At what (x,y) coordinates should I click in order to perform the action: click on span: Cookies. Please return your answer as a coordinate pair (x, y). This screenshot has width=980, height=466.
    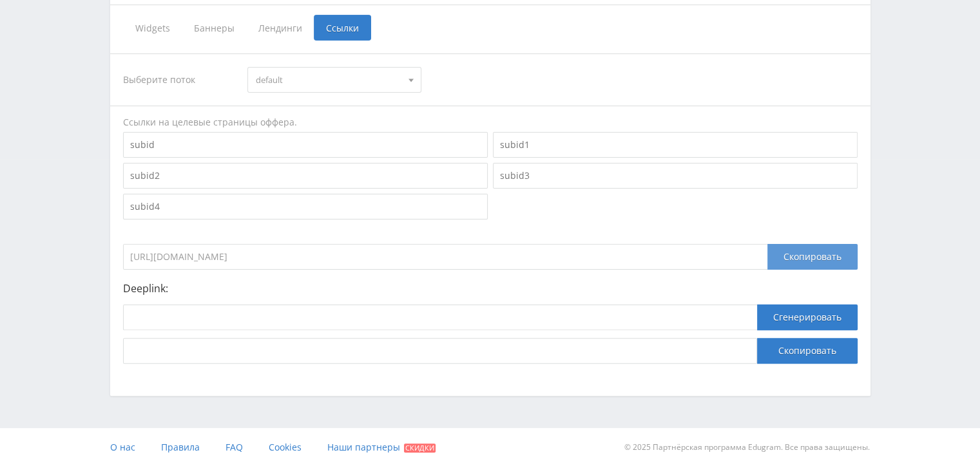
    Looking at the image, I should click on (285, 447).